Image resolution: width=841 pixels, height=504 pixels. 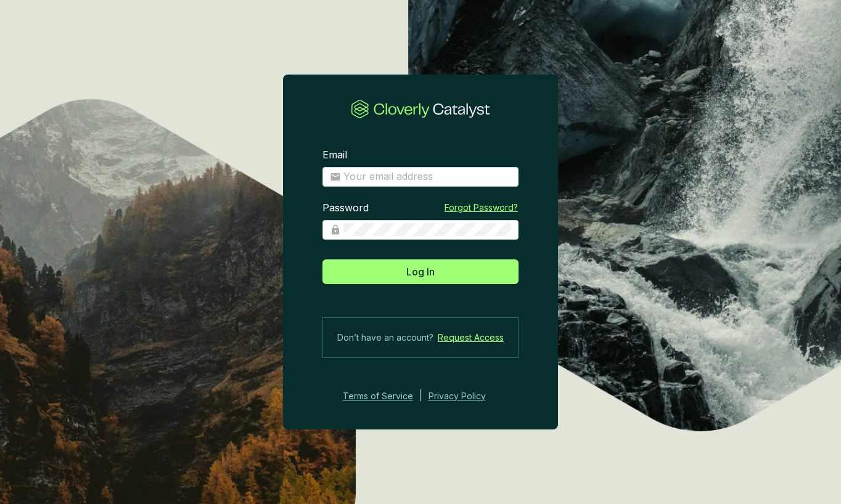 I want to click on input: Password, so click(x=427, y=229).